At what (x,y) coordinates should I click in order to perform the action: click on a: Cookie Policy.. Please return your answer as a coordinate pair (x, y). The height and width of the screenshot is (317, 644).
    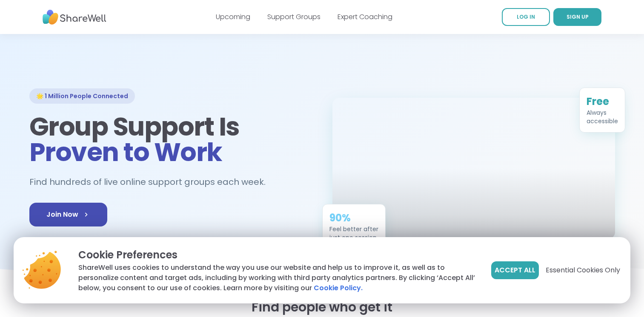
    Looking at the image, I should click on (338, 288).